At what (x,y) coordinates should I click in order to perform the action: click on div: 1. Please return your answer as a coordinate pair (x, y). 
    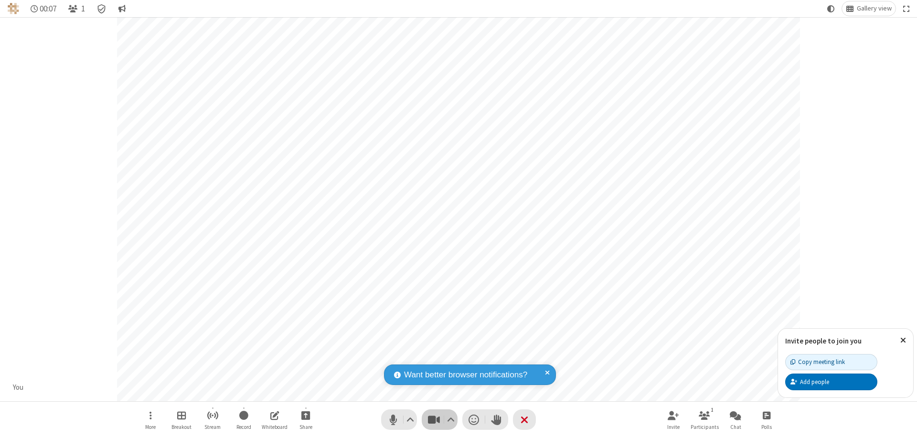
    Looking at the image, I should click on (712, 410).